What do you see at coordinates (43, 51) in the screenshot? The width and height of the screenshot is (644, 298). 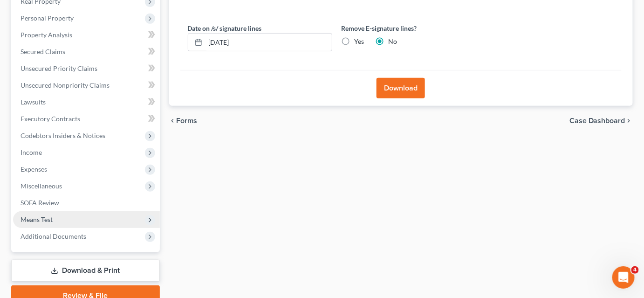 I see `span: Secured Claims` at bounding box center [43, 51].